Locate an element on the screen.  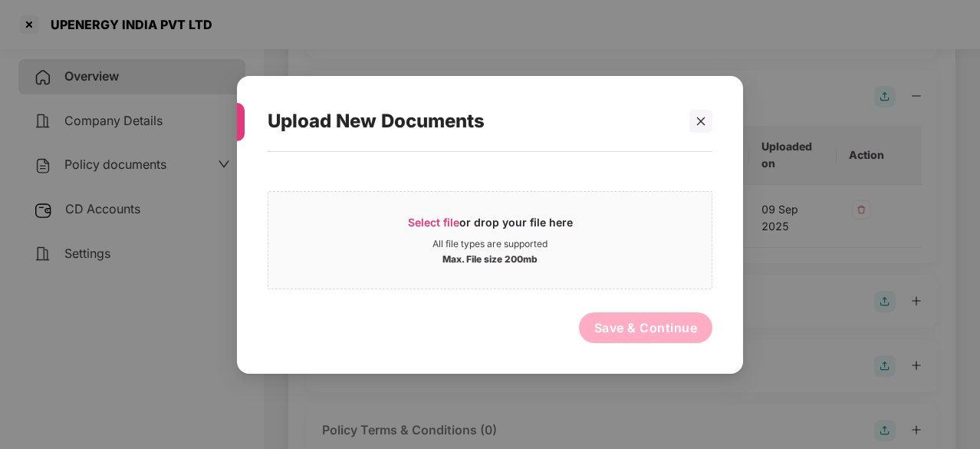
div: Upload New Documents is located at coordinates (471, 121).